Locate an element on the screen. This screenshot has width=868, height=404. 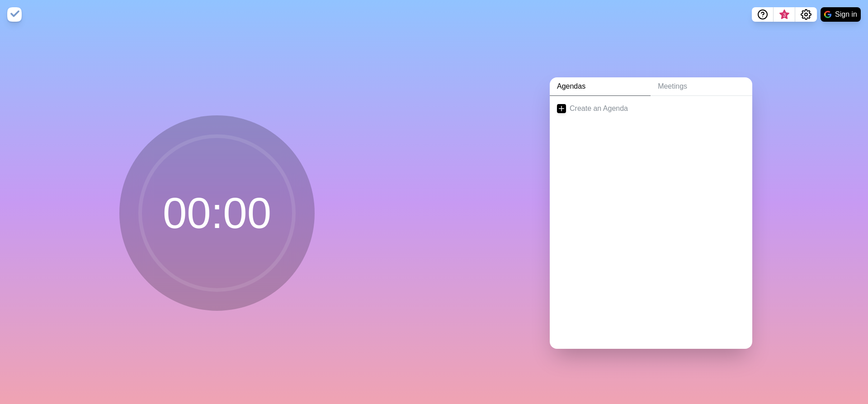
button: Sign in is located at coordinates (840, 15).